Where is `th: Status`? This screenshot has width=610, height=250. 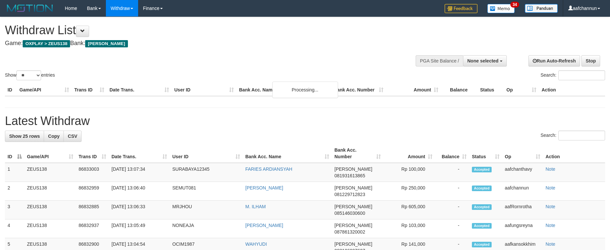
th: Status is located at coordinates (490, 90).